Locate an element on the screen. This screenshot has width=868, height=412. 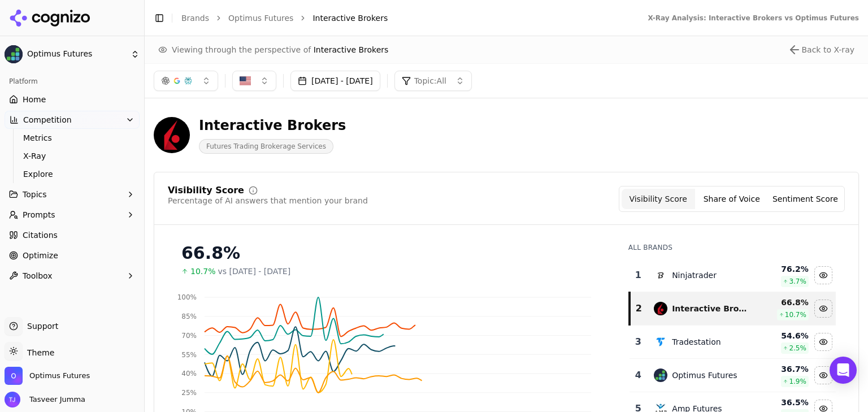
img: tradestation is located at coordinates (661, 341).